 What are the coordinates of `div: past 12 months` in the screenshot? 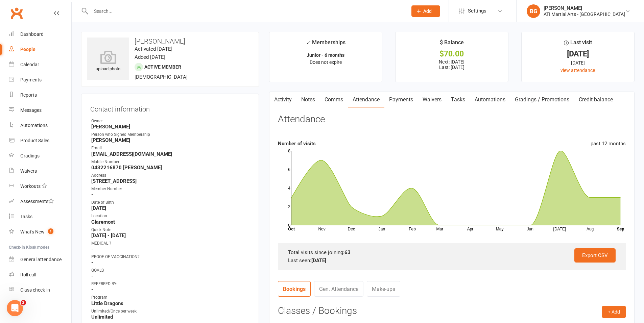 It's located at (608, 144).